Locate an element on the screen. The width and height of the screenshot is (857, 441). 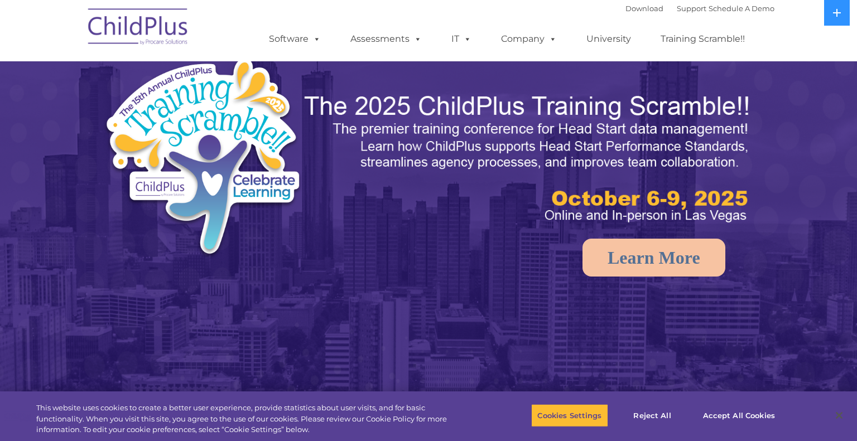
button: Close is located at coordinates (839, 416).